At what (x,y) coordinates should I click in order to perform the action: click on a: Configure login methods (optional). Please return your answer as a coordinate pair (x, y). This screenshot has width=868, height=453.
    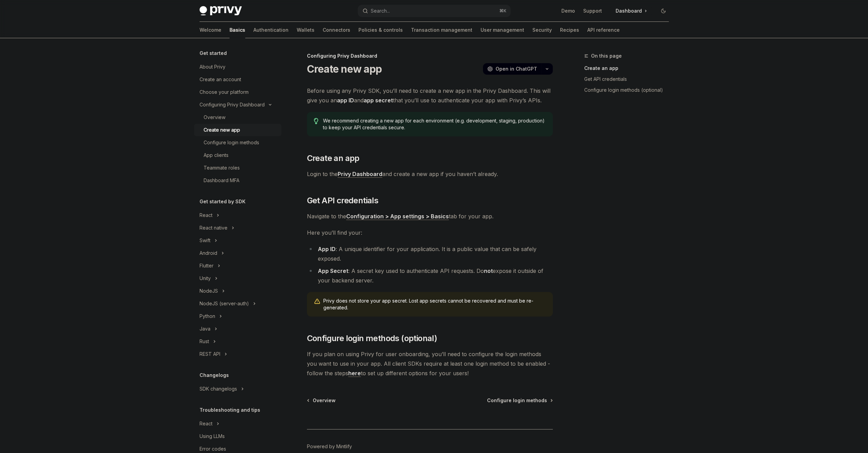
    Looking at the image, I should click on (629, 90).